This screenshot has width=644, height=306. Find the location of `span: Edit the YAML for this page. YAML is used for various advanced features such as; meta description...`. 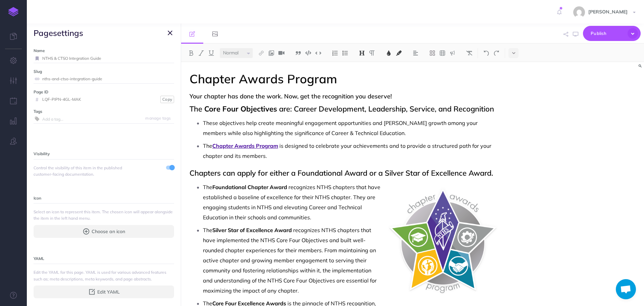

span: Edit the YAML for this page. YAML is used for various advanced features such as; meta description... is located at coordinates (104, 275).